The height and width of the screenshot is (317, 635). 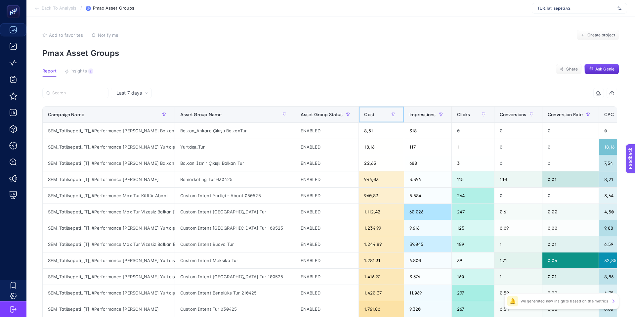 What do you see at coordinates (473, 309) in the screenshot?
I see `div: 267` at bounding box center [473, 309].